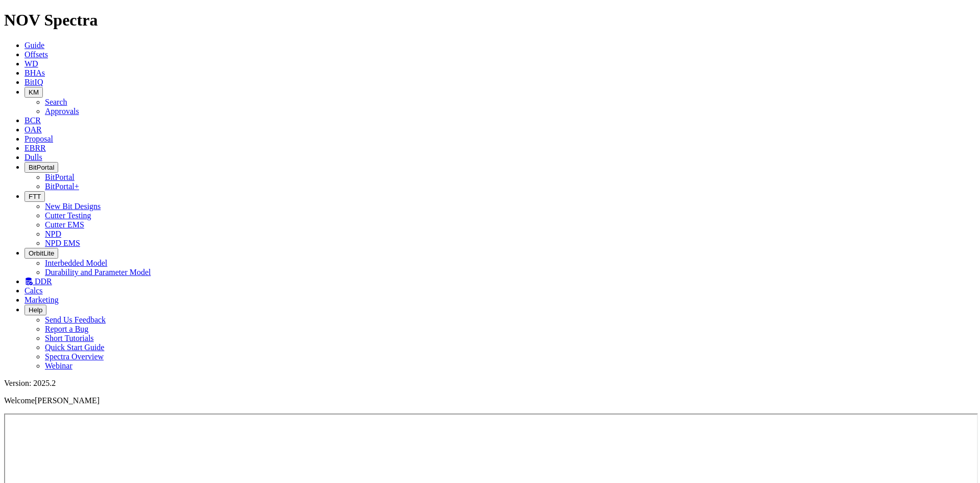 This screenshot has height=483, width=980. Describe the element at coordinates (36, 54) in the screenshot. I see `span: Offsets` at that location.